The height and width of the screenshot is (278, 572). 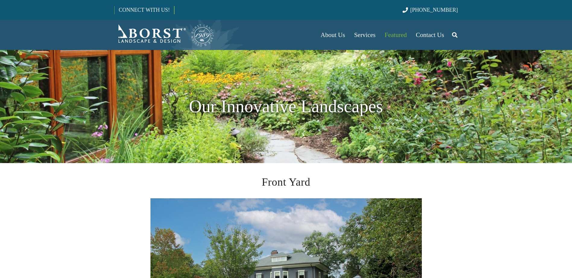 I want to click on a: CONNECT WITH US!, so click(x=144, y=10).